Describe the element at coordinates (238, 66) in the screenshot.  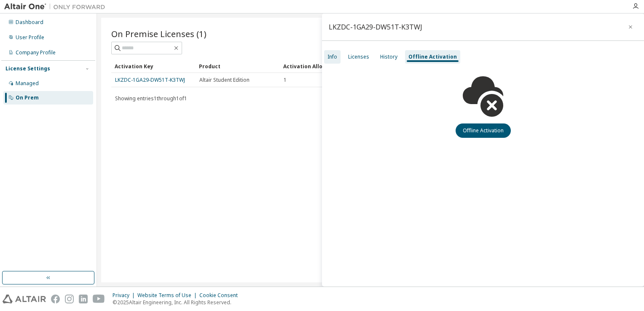
I see `div: Product` at that location.